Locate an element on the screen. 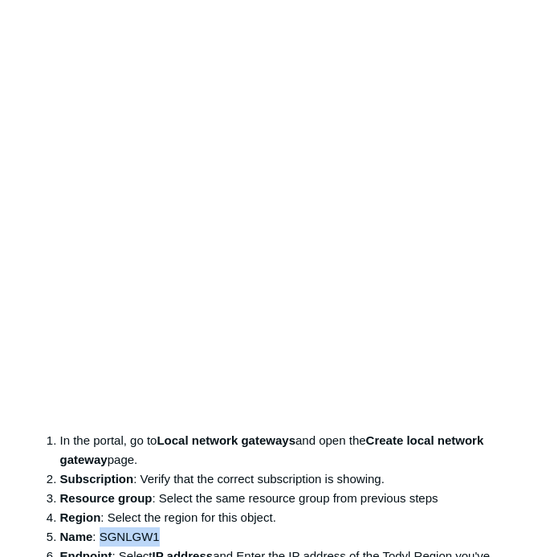 Image resolution: width=554 pixels, height=557 pixels. strong: Resource group is located at coordinates (106, 498).